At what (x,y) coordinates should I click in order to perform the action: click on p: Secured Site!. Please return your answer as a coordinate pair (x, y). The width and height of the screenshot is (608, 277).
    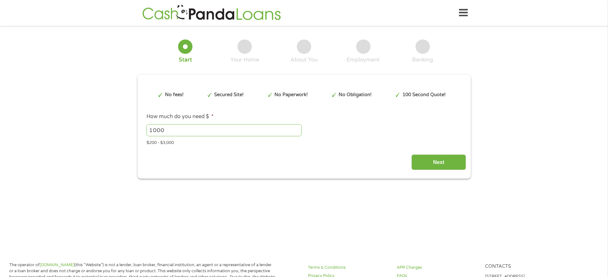
    Looking at the image, I should click on (229, 95).